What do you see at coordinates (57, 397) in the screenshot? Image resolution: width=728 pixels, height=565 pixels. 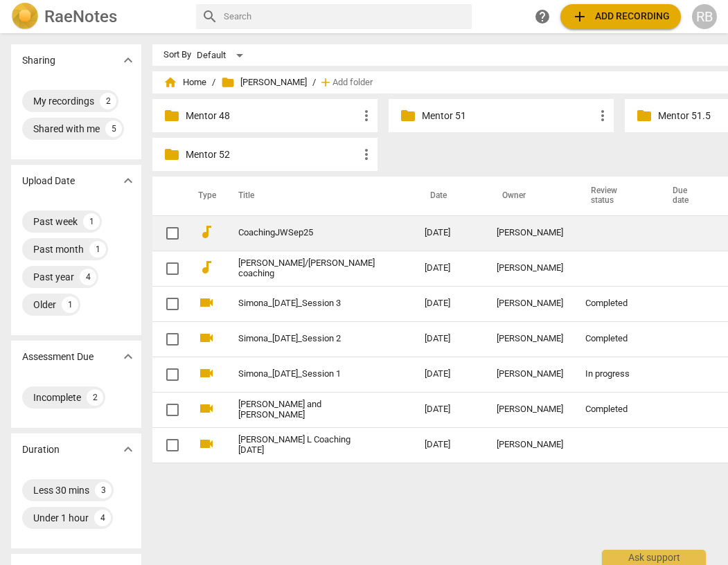 I see `div: Incomplete` at bounding box center [57, 397].